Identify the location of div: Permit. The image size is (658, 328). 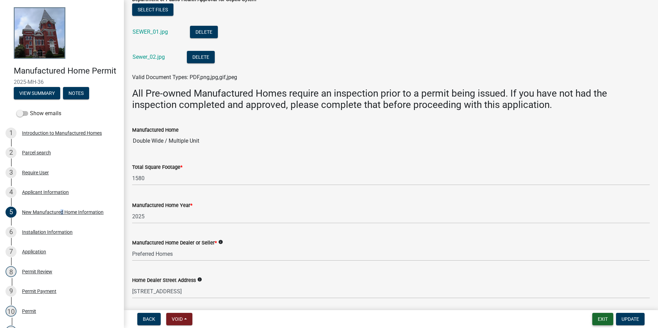
(29, 311).